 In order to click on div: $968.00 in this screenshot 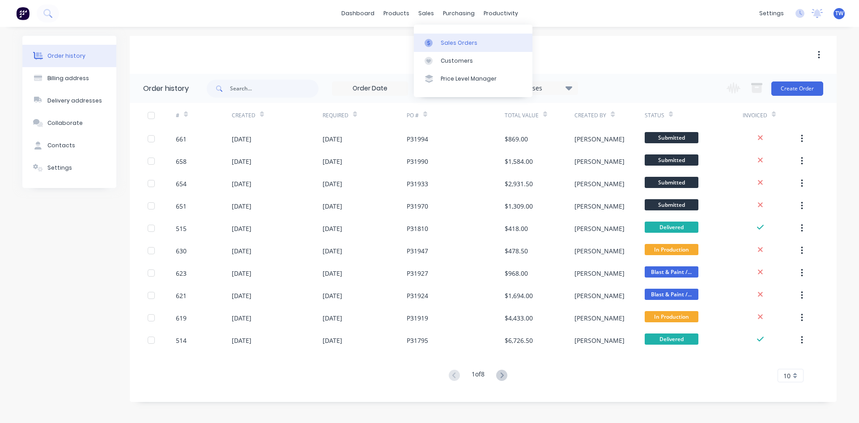, I will do `click(516, 273)`.